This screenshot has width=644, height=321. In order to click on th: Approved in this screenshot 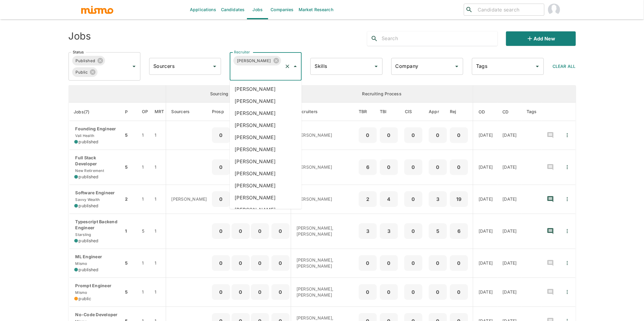, I will do `click(438, 112)`.